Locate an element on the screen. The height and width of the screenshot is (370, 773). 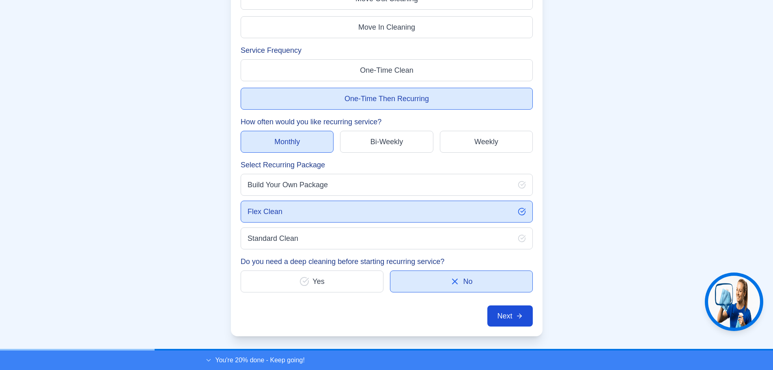
button: Move In Cleaning is located at coordinates (387, 27).